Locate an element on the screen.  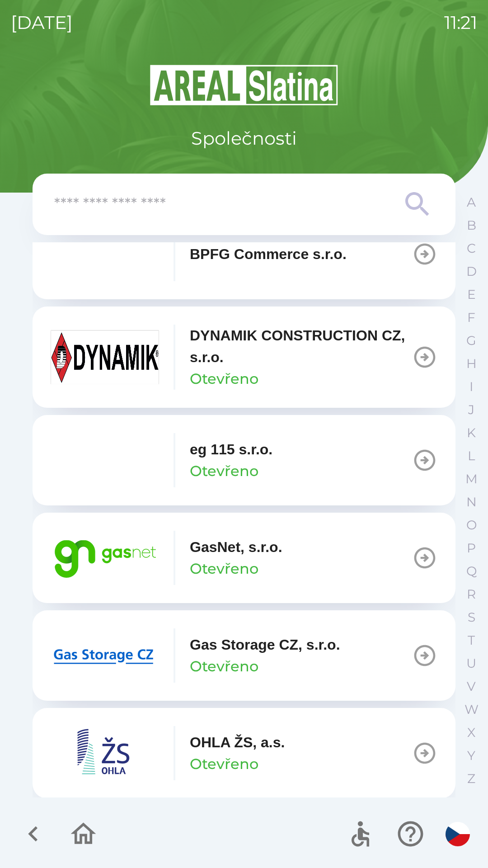
p: J is located at coordinates (472, 410).